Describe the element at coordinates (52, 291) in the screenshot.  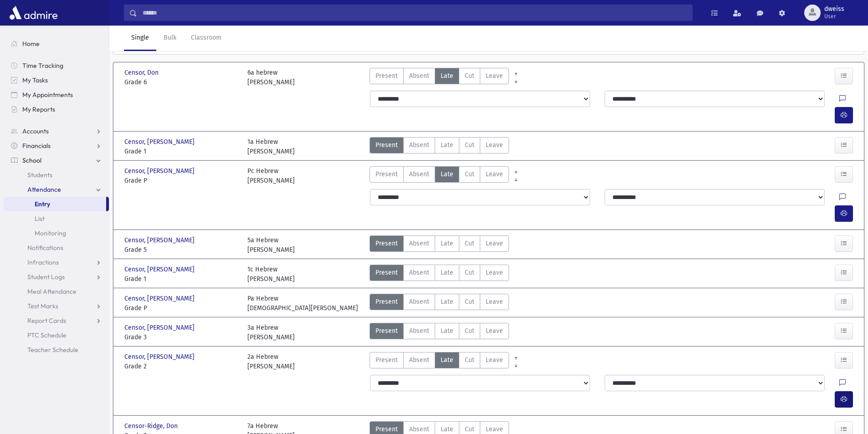
I see `span: Meal Attendance` at that location.